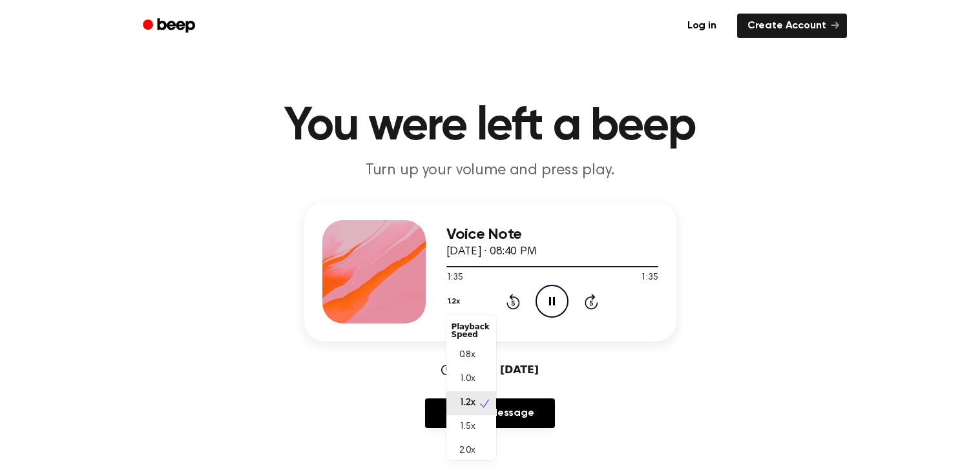 The height and width of the screenshot is (472, 980). Describe the element at coordinates (471, 388) in the screenshot. I see `div: 1.2x` at that location.